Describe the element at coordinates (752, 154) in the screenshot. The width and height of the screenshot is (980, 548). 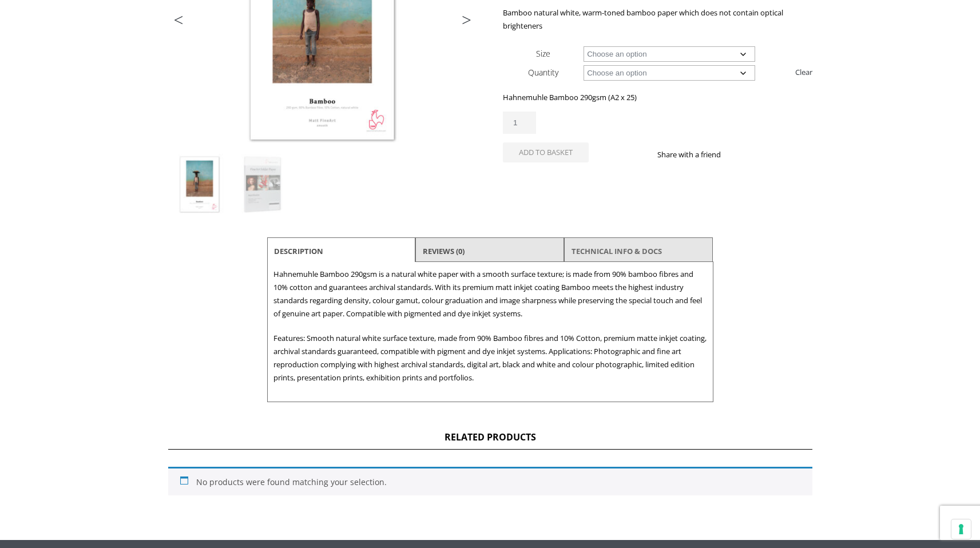
I see `img: twitter sharing button` at that location.